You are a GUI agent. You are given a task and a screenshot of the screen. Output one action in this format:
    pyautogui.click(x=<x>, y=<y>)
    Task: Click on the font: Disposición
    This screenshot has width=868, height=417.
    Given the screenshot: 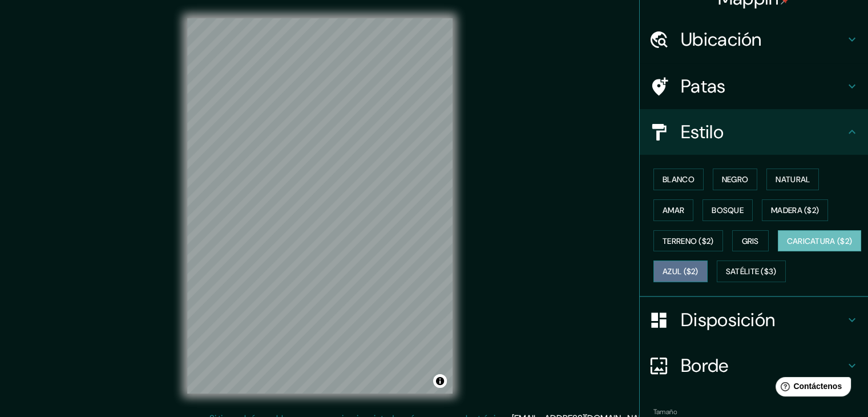 What is the action you would take?
    pyautogui.click(x=728, y=320)
    